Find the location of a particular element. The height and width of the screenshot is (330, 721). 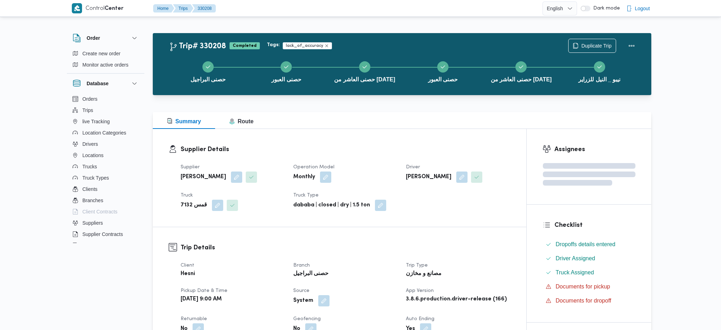

svg: Step 6 is complete is located at coordinates (600, 67).